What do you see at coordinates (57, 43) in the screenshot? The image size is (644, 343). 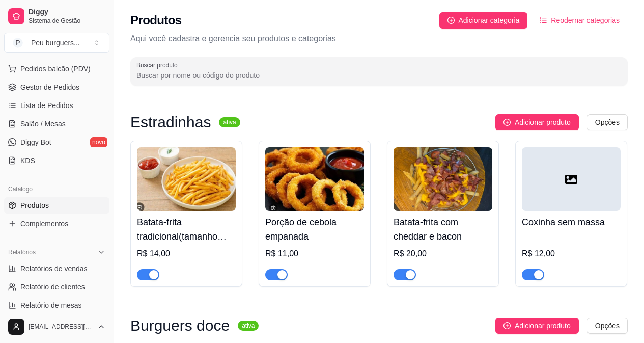 I see `button: Select a team` at bounding box center [57, 43].